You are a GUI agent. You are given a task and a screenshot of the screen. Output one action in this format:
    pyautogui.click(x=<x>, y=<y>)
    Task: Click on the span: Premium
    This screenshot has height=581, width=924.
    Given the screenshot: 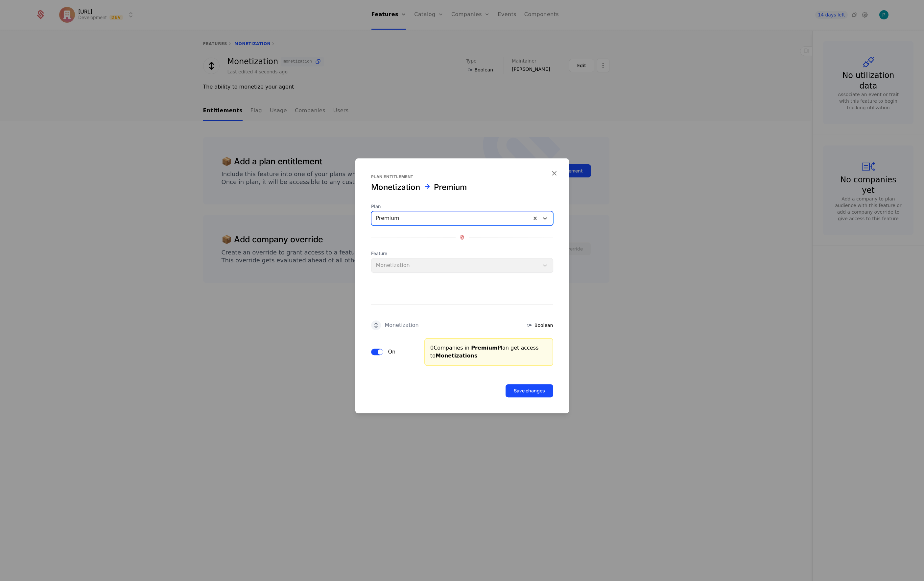 What is the action you would take?
    pyautogui.click(x=484, y=347)
    